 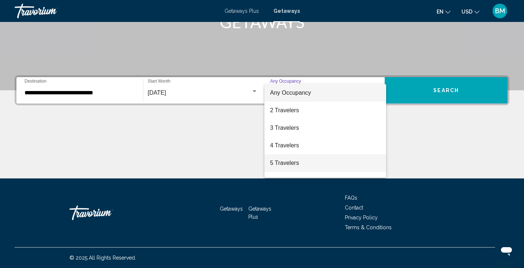 What do you see at coordinates (326, 128) in the screenshot?
I see `span: 3 Travelers` at bounding box center [326, 128].